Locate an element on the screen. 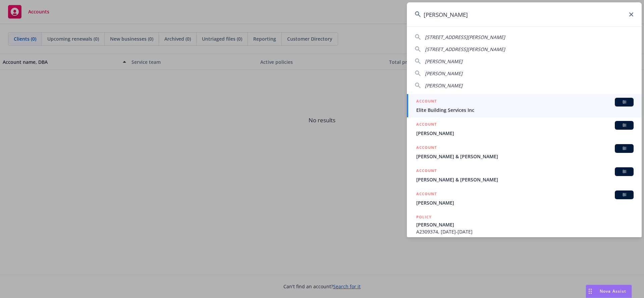  input: Search... is located at coordinates (524, 15).